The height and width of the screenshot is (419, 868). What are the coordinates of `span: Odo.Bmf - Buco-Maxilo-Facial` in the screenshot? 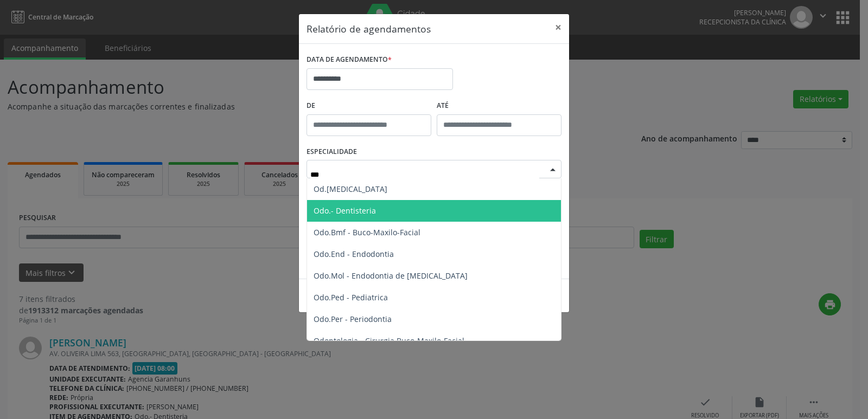 It's located at (367, 232).